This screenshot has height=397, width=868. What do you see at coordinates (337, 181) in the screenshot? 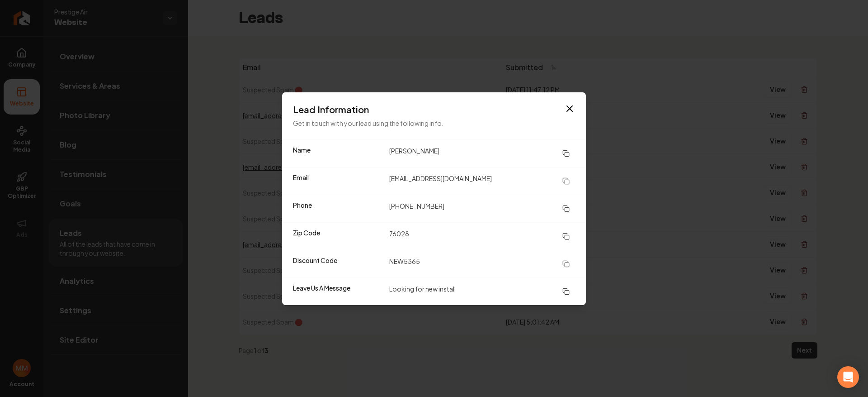
I see `dt: Email` at bounding box center [337, 181].